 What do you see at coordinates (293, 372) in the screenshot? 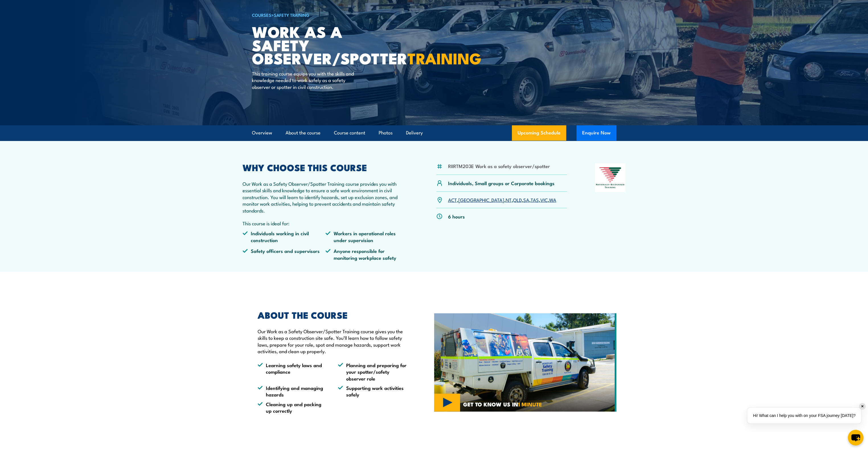
I see `li: Learning safety laws and compliance` at bounding box center [293, 372].